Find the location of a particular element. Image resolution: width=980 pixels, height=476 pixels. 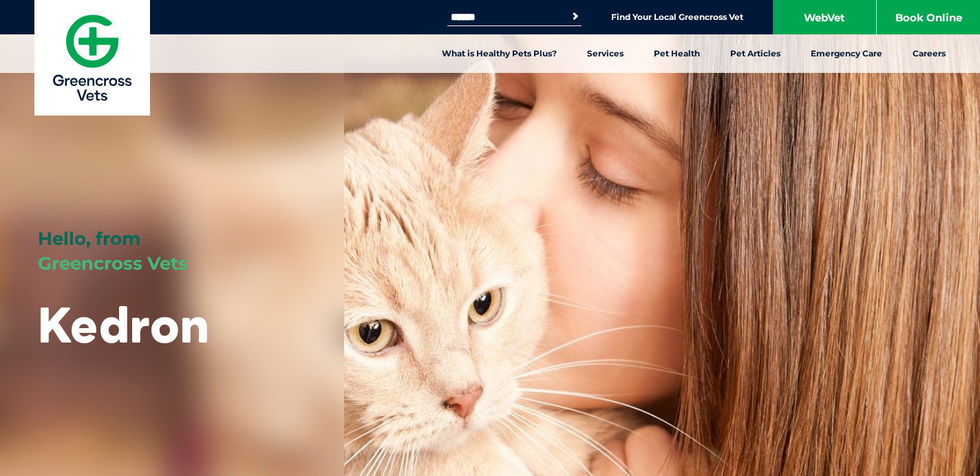

a: Careers is located at coordinates (929, 54).